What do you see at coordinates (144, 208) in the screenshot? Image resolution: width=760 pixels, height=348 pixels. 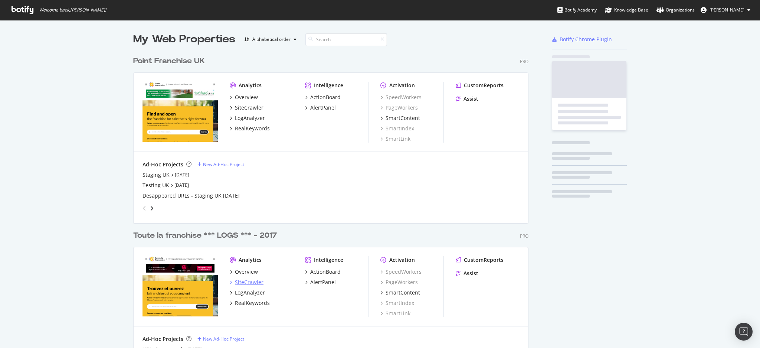 I see `div: angle-left` at bounding box center [144, 208].